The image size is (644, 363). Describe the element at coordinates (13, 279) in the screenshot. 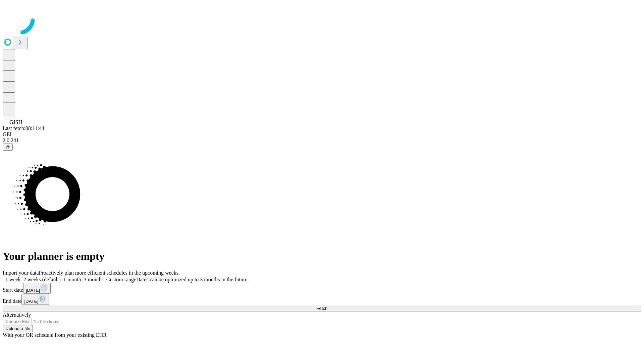

I see `span: 1 week` at that location.